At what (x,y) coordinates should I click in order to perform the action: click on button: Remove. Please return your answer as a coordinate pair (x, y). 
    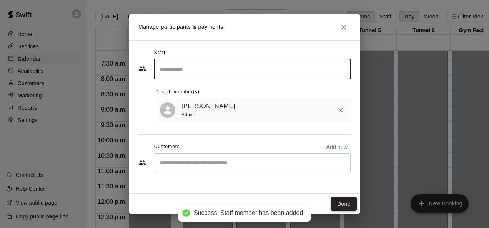
    Looking at the image, I should click on (340, 110).